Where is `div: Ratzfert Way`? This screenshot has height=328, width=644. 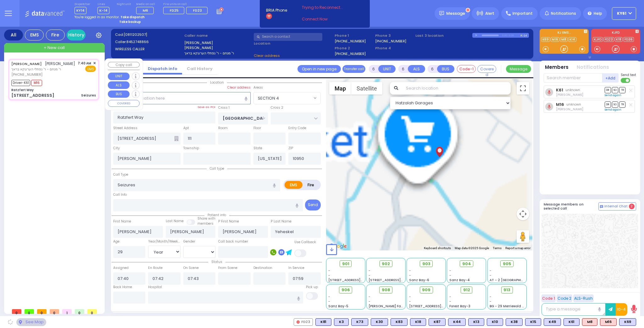
div: Ratzfert Way is located at coordinates (22, 90).